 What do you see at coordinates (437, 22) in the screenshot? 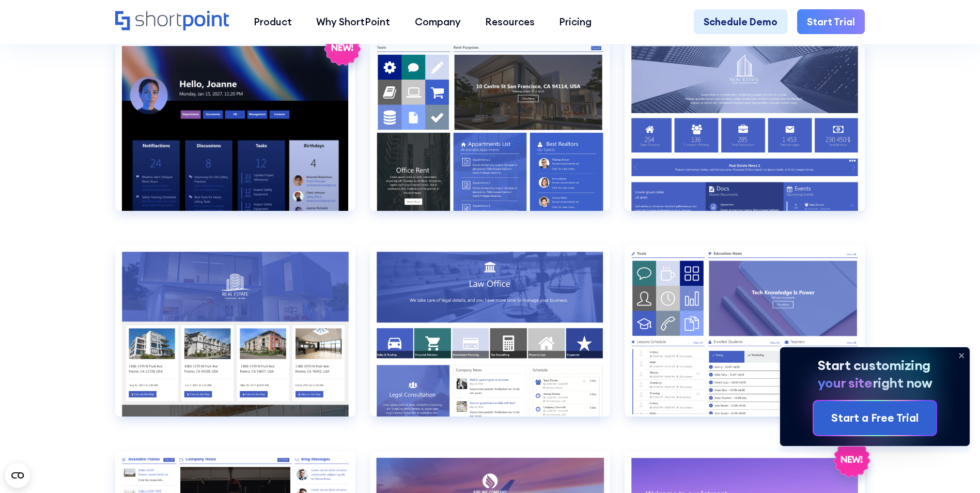
I see `div: Company` at bounding box center [437, 22].